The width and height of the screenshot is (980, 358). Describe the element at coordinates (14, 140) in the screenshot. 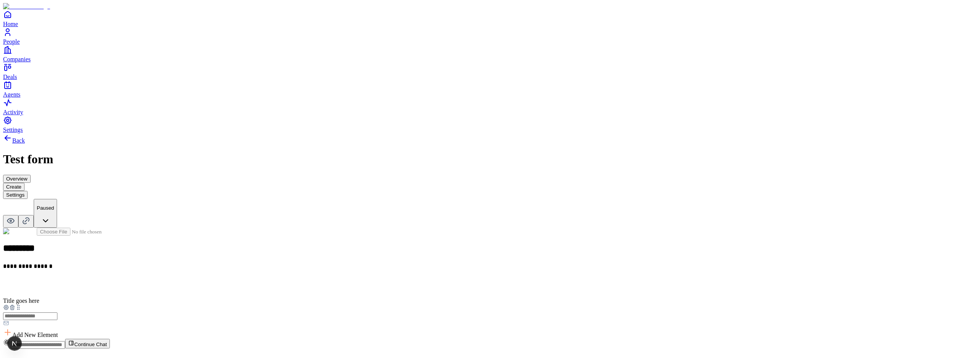

I see `a: Back` at that location.